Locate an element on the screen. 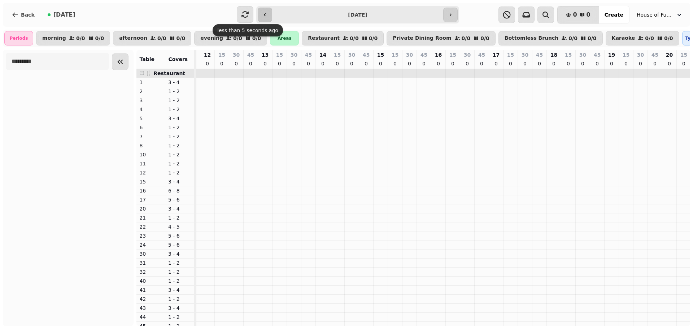 This screenshot has width=693, height=329. p: Restaurant is located at coordinates (324, 38).